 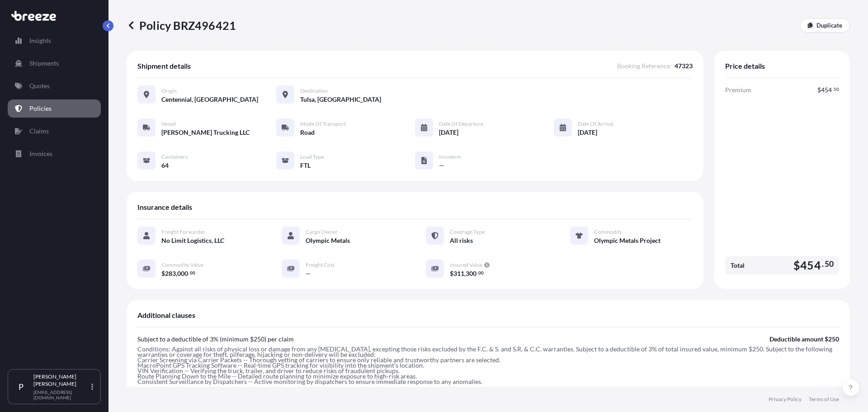 What do you see at coordinates (459, 273) in the screenshot?
I see `span: 311` at bounding box center [459, 273].